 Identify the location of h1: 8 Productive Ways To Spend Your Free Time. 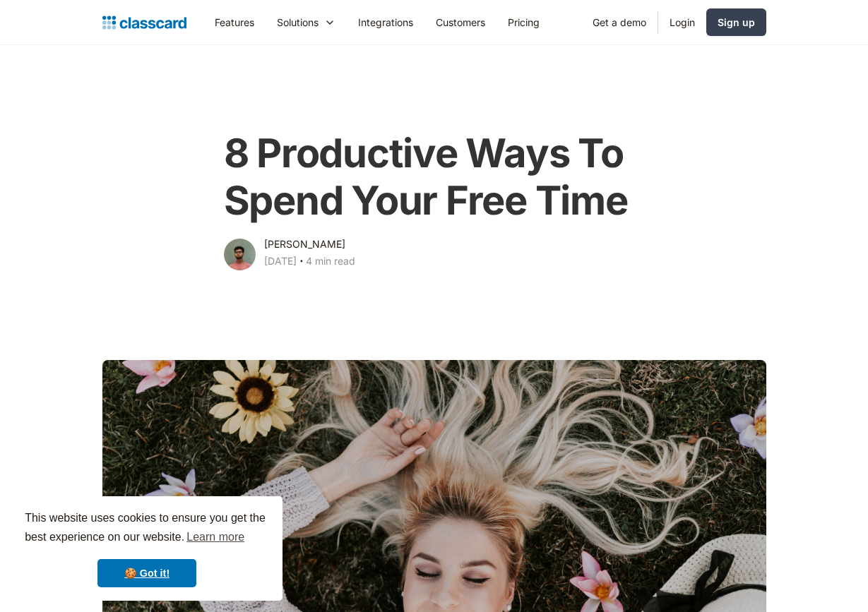
(434, 177).